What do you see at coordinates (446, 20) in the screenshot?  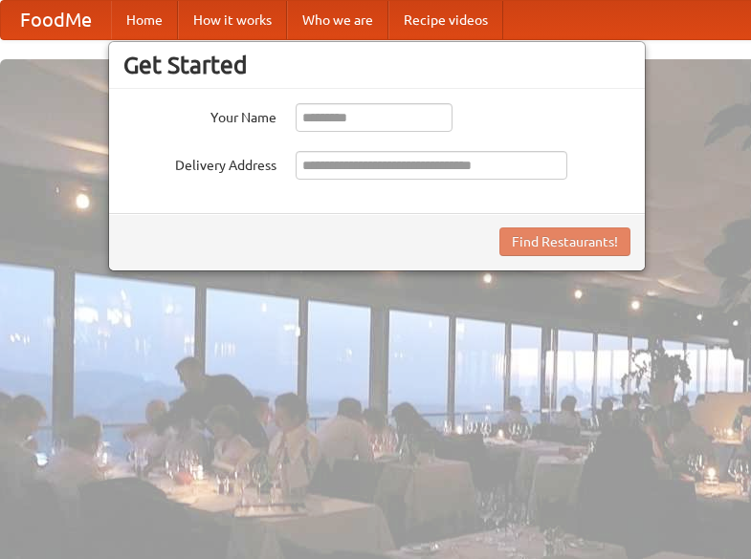 I see `a: Recipe videos` at bounding box center [446, 20].